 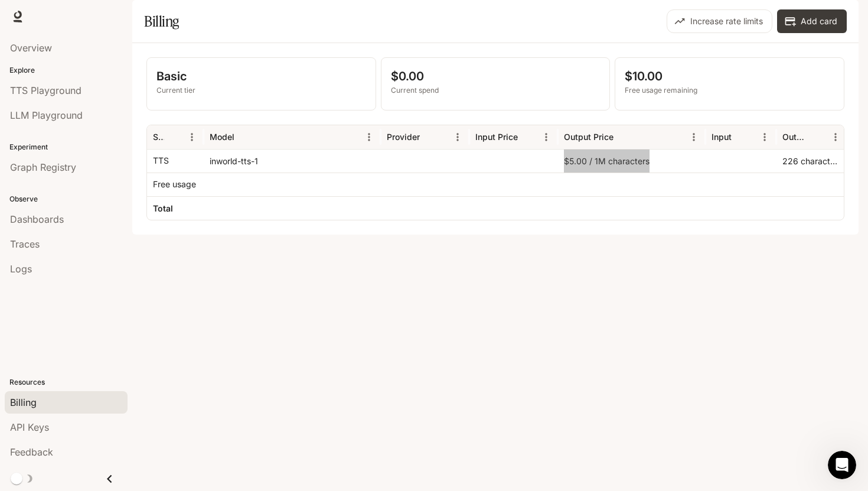 I want to click on div: Input Price, so click(x=496, y=136).